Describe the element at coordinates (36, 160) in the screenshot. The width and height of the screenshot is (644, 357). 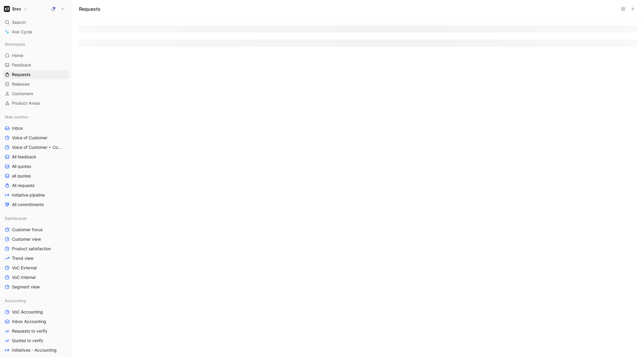
I see `div: Main sectionInboxVoice of CustomerVoice of Customer + Commercial NRR FeedbackAll feedbackAll quot...` at that location.